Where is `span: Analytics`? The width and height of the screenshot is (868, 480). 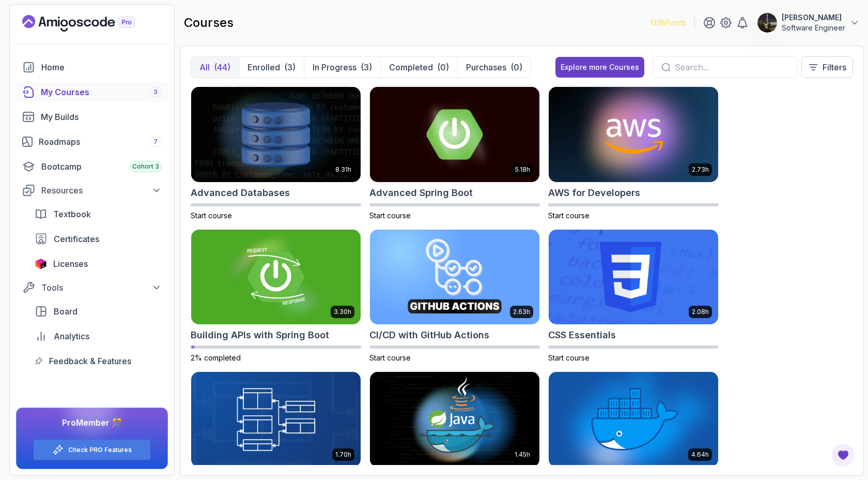 span: Analytics is located at coordinates (71, 336).